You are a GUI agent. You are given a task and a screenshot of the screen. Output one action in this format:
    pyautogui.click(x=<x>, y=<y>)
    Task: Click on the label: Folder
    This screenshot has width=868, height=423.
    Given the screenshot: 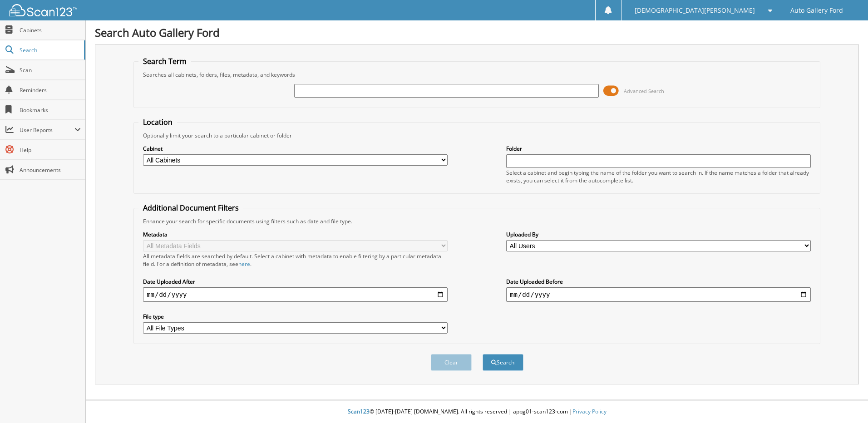 What is the action you would take?
    pyautogui.click(x=658, y=148)
    